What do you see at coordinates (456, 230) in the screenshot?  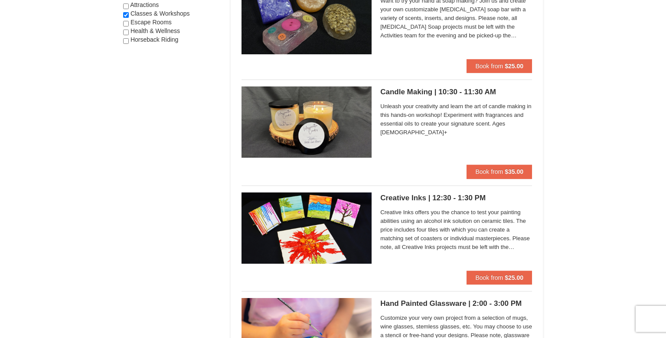 I see `span: Creative Inks offers you the chance to test your painting abilities using an alcohol ink solution...` at bounding box center [456, 230].